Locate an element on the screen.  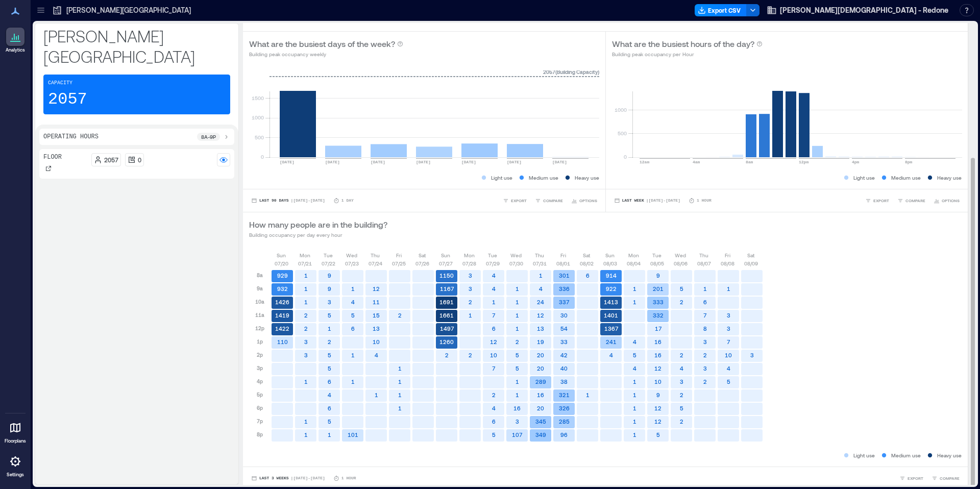
p: Tue is located at coordinates (328, 255).